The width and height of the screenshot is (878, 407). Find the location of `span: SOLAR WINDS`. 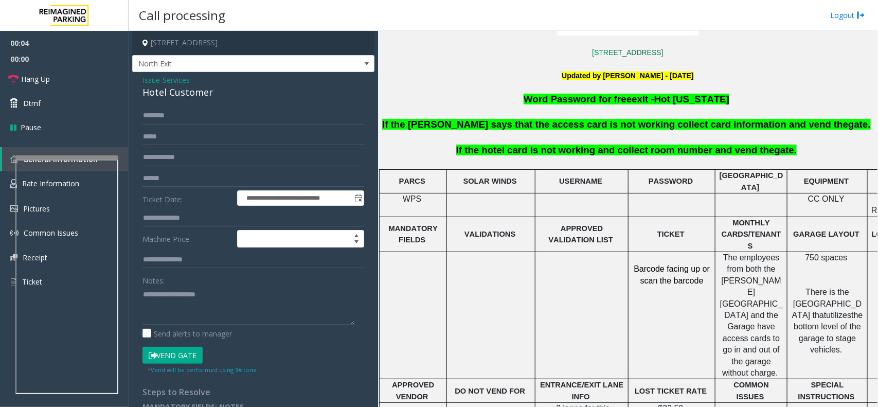

span: SOLAR WINDS is located at coordinates (490, 181).